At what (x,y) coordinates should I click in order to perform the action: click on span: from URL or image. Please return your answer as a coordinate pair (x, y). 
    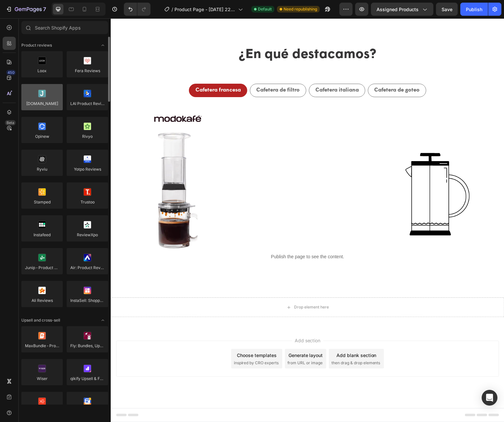
    Looking at the image, I should click on (194, 345).